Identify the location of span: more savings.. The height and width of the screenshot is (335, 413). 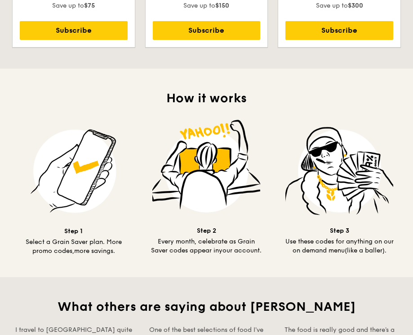
(94, 251).